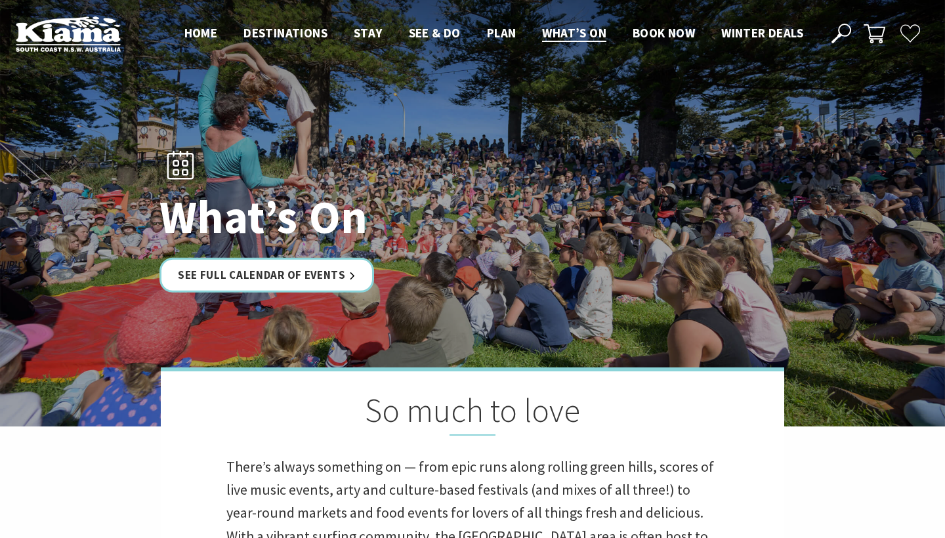 This screenshot has width=945, height=538. Describe the element at coordinates (266, 275) in the screenshot. I see `a: See Full Calendar of Events` at that location.